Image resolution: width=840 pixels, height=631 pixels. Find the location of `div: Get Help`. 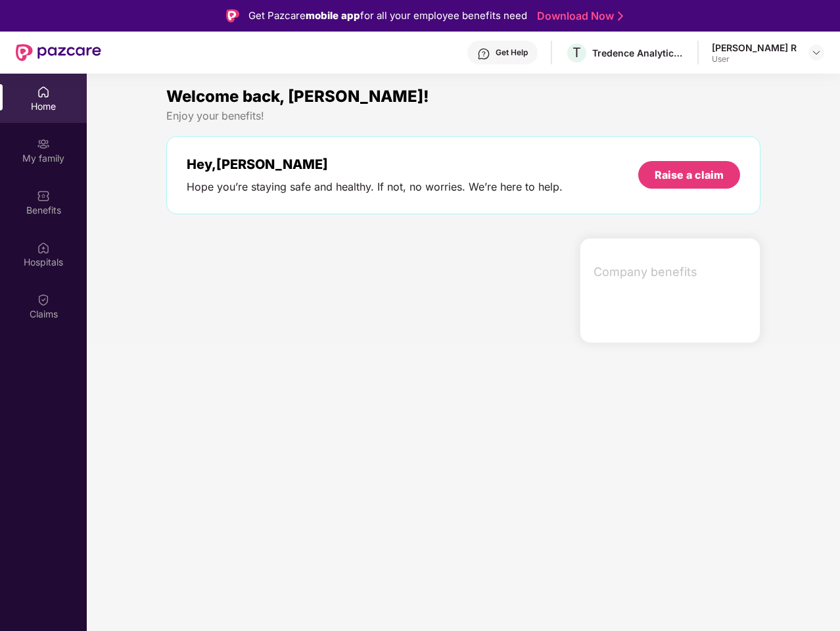

div: Get Help is located at coordinates (511, 52).